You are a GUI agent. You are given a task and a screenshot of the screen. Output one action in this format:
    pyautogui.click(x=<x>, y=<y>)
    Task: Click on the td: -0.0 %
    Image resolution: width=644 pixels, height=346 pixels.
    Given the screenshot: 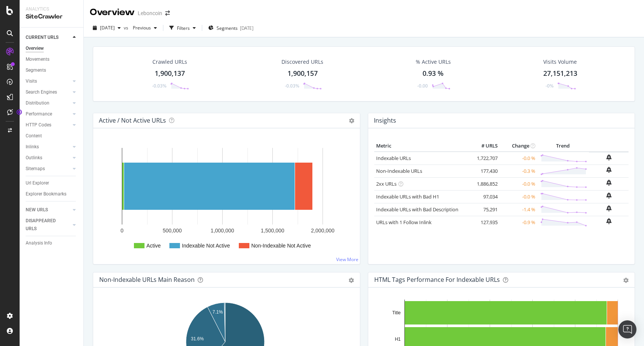 What is the action you would take?
    pyautogui.click(x=518, y=158)
    